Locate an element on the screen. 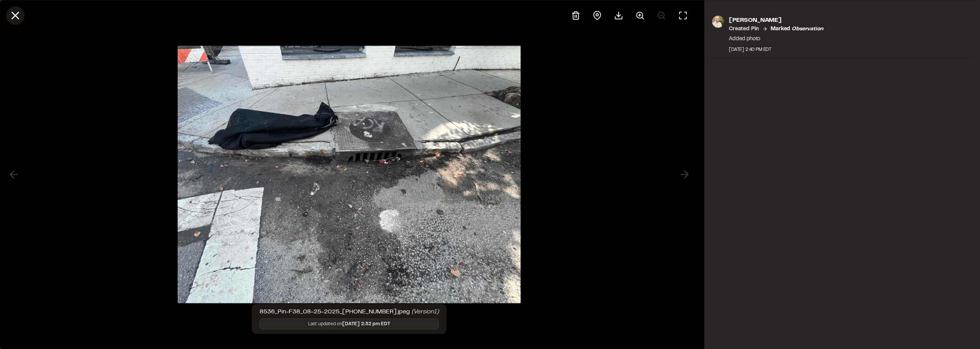 Image resolution: width=980 pixels, height=349 pixels. p: Marked is located at coordinates (797, 29).